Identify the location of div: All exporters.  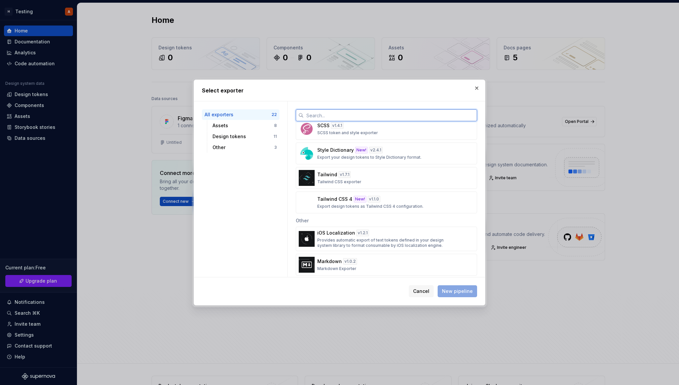
(238, 115).